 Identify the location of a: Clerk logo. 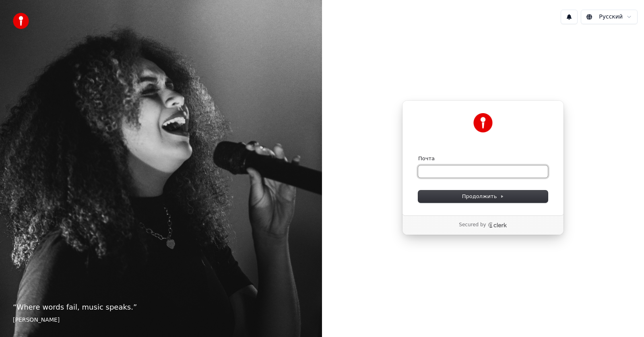
(497, 225).